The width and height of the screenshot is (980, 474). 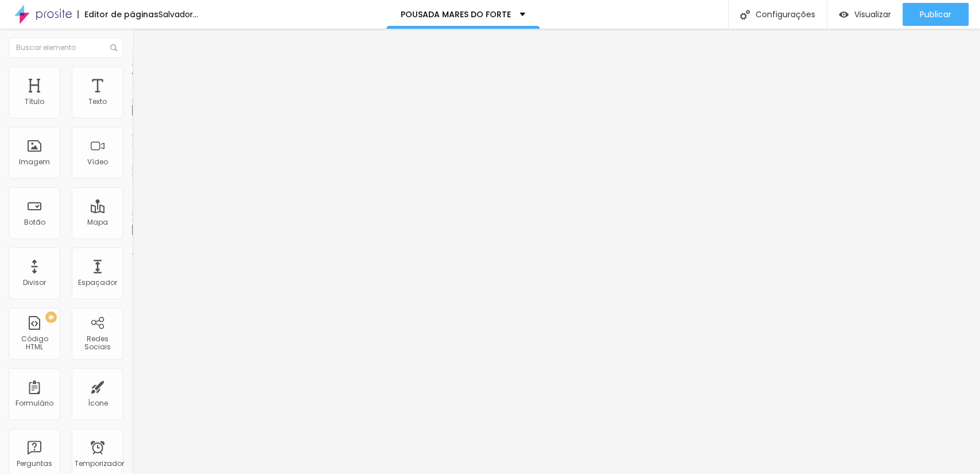 I want to click on font: Salvador..., so click(x=178, y=14).